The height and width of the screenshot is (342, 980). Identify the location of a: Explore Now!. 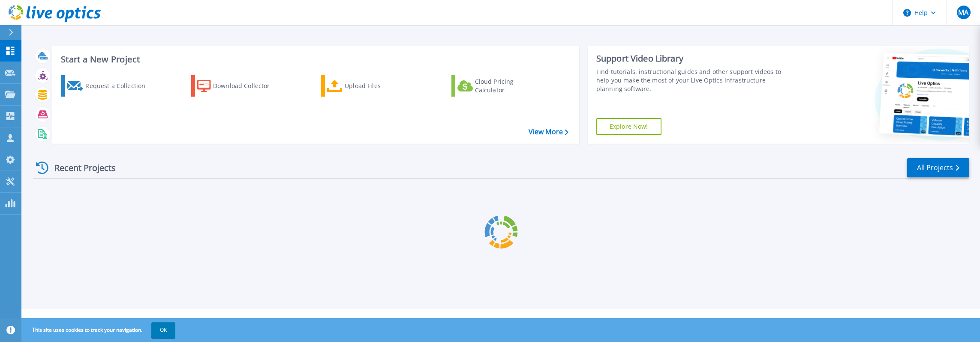
(629, 127).